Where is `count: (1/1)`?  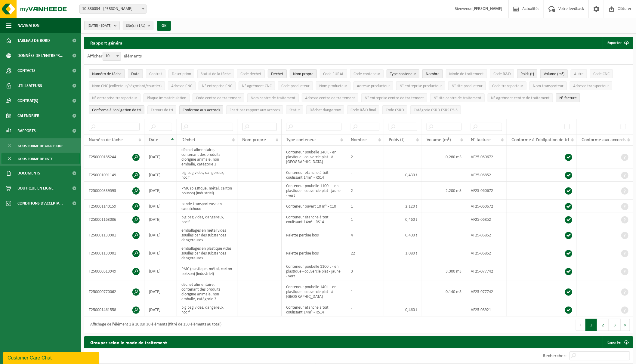
count: (1/1) is located at coordinates (141, 26).